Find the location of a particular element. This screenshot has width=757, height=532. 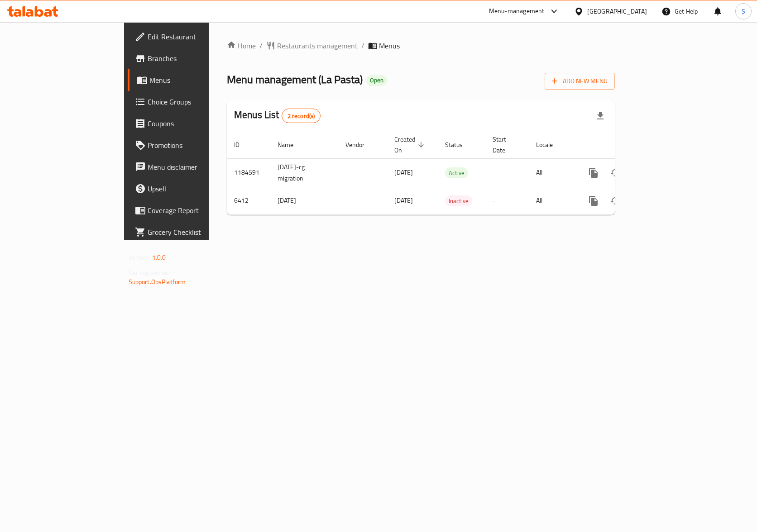

div: Total records count is located at coordinates (301, 116).